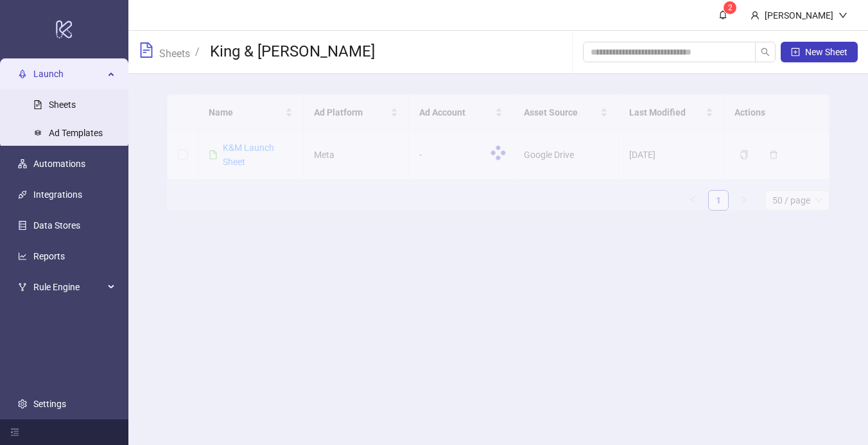  Describe the element at coordinates (58, 194) in the screenshot. I see `a: Integrations` at that location.